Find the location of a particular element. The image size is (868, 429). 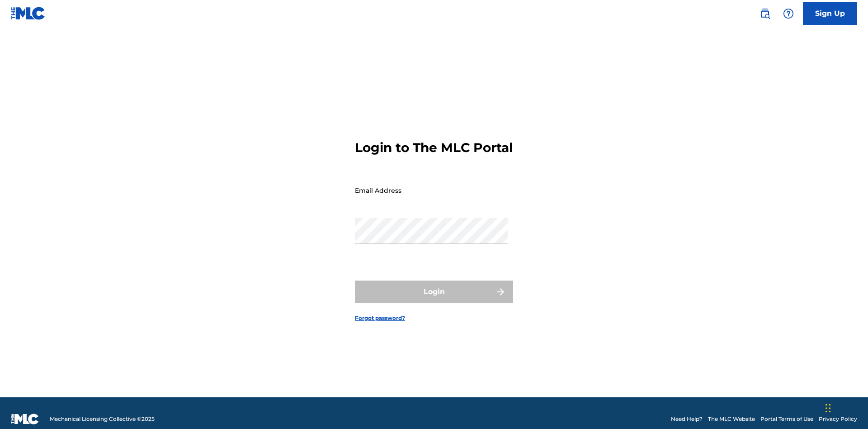

img: search is located at coordinates (765, 14).